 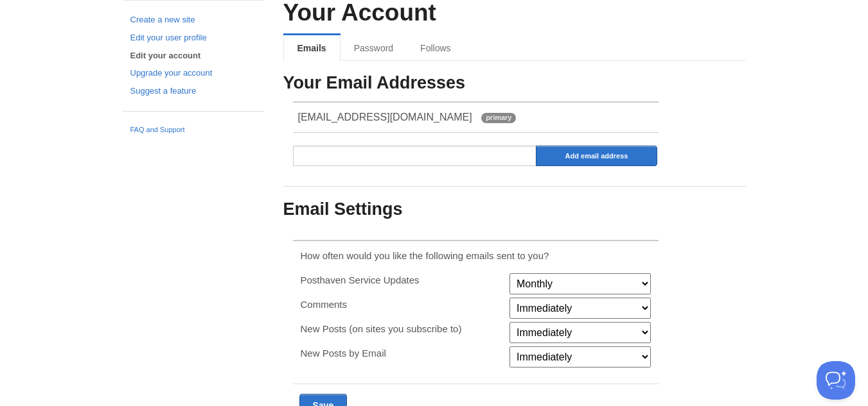 What do you see at coordinates (312, 48) in the screenshot?
I see `a: Emails` at bounding box center [312, 48].